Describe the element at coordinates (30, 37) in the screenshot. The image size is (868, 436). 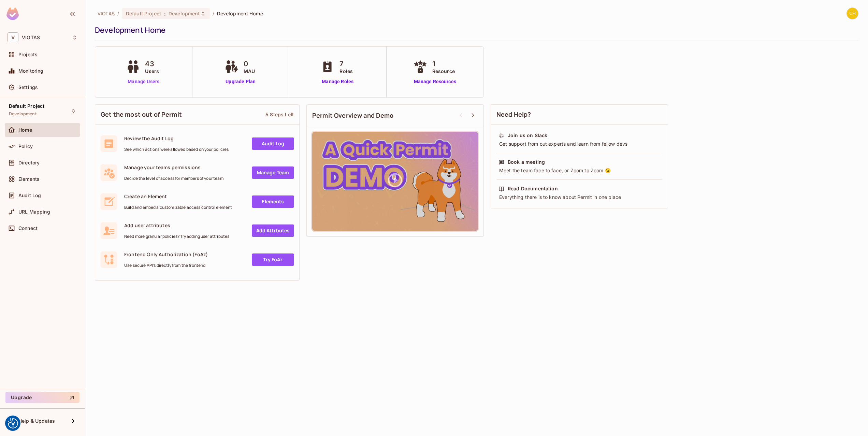
I see `span: Workspace: VIOTAS` at that location.